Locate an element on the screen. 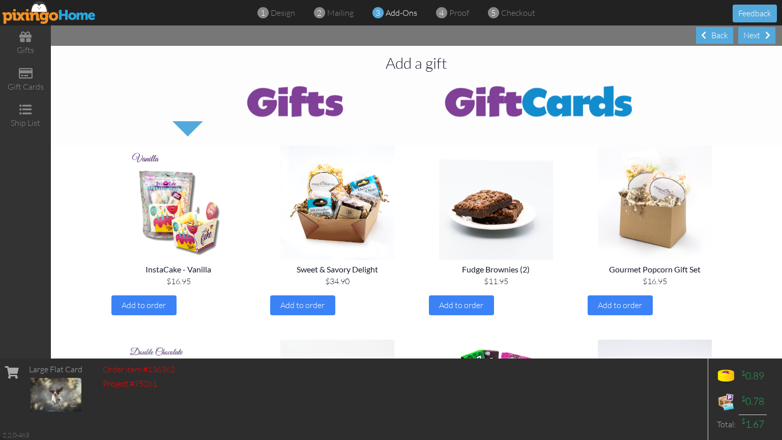 Image resolution: width=782 pixels, height=440 pixels. img: pixingo logo is located at coordinates (49, 12).